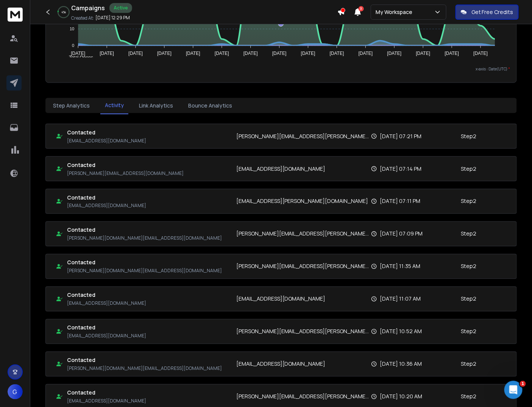 This screenshot has width=532, height=407. Describe the element at coordinates (15, 392) in the screenshot. I see `span: G` at that location.